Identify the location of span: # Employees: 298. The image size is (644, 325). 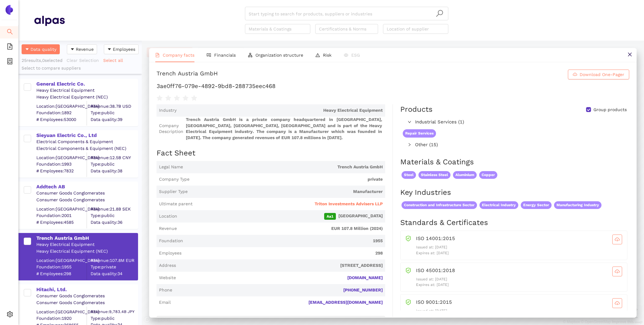
(61, 274).